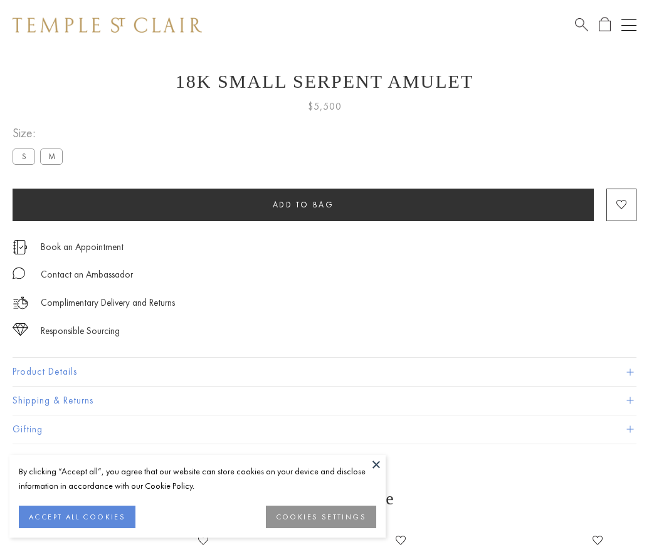 This screenshot has width=649, height=547. What do you see at coordinates (20, 303) in the screenshot?
I see `img: icon_delivery.svg` at bounding box center [20, 303].